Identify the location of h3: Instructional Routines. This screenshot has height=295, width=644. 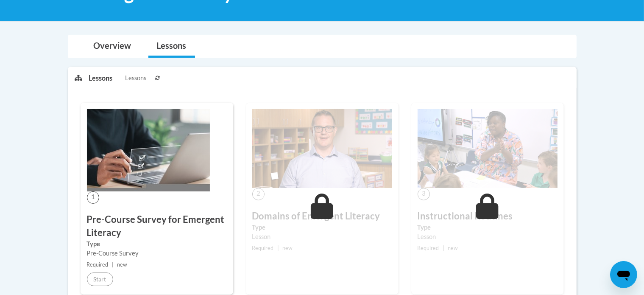
(488, 216).